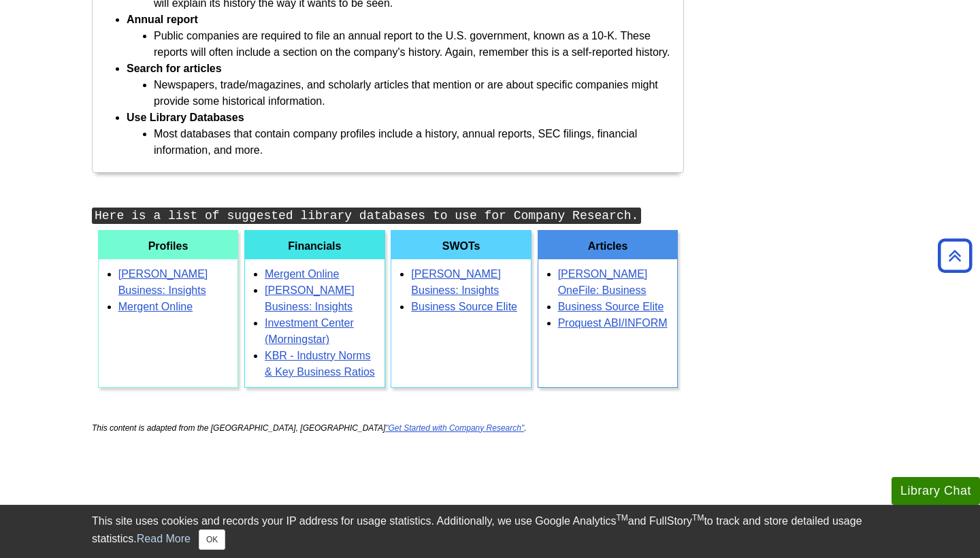 The image size is (980, 558). Describe the element at coordinates (366, 215) in the screenshot. I see `kbd: Here is a list of suggested library databases to use for Company Research.` at that location.